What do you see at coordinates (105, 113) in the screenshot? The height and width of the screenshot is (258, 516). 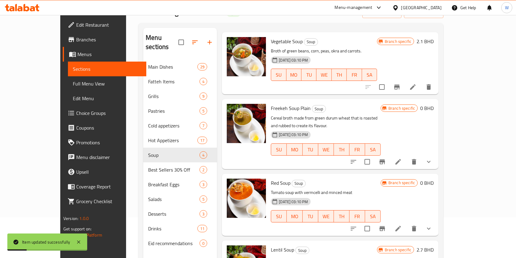 I see `a: Choice Groups` at bounding box center [105, 113].